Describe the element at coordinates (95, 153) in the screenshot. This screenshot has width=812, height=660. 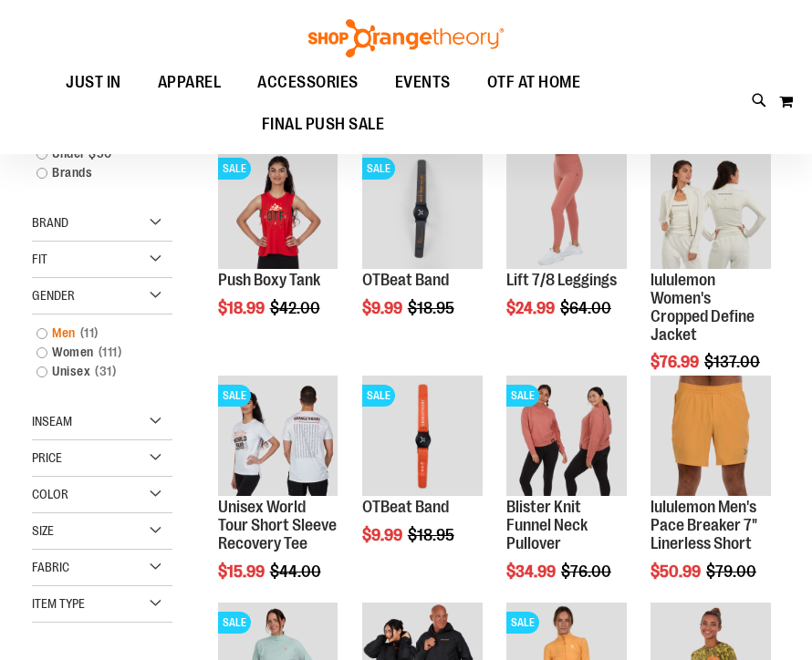
I see `a: Under $50` at that location.